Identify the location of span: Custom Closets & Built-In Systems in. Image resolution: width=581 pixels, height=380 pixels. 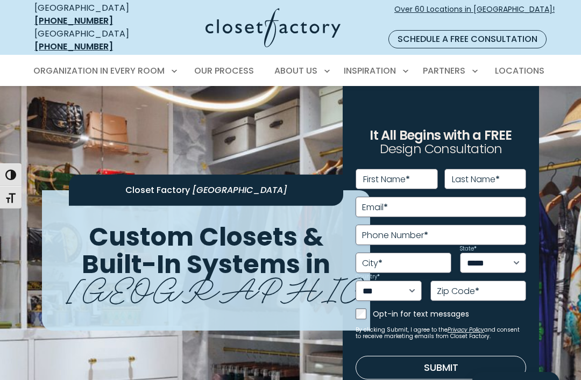
(206, 251).